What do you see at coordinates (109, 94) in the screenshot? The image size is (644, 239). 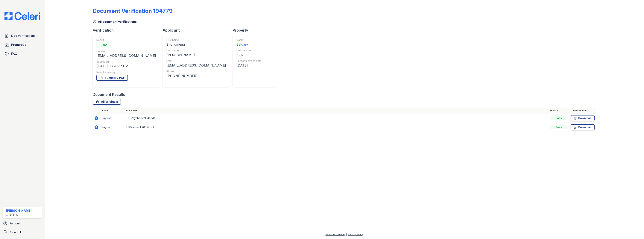 I see `div: Document Results` at bounding box center [109, 94].